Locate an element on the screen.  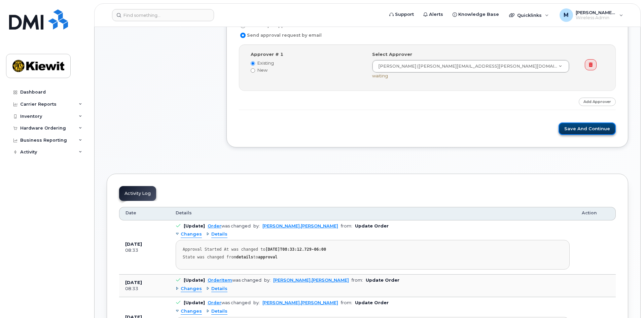
span: Quicklinks is located at coordinates (530, 15).